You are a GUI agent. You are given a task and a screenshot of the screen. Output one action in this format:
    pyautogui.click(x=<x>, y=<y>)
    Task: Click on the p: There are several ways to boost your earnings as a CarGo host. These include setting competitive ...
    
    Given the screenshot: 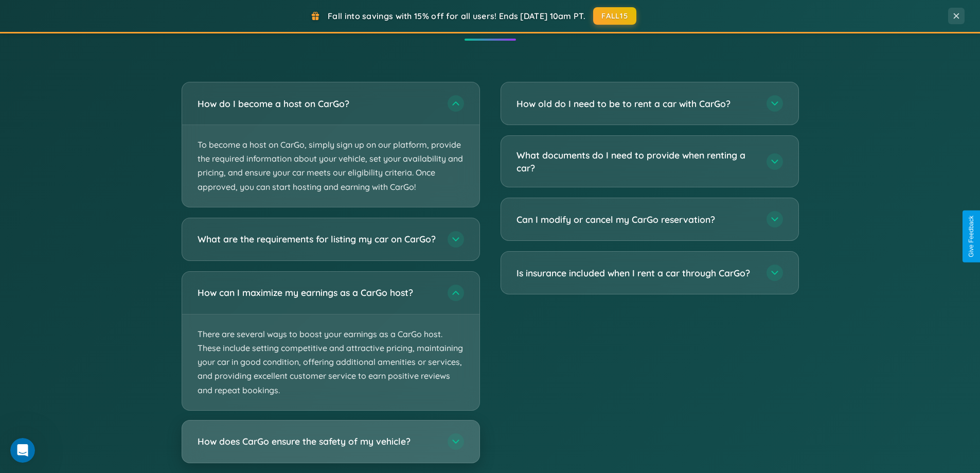 What is the action you would take?
    pyautogui.click(x=331, y=363)
    